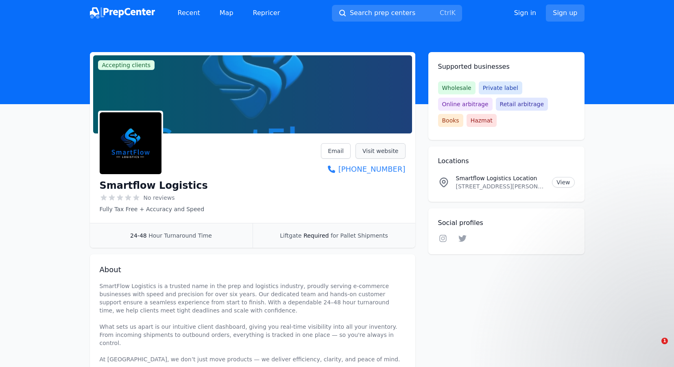 Image resolution: width=674 pixels, height=367 pixels. I want to click on span: 1, so click(664, 341).